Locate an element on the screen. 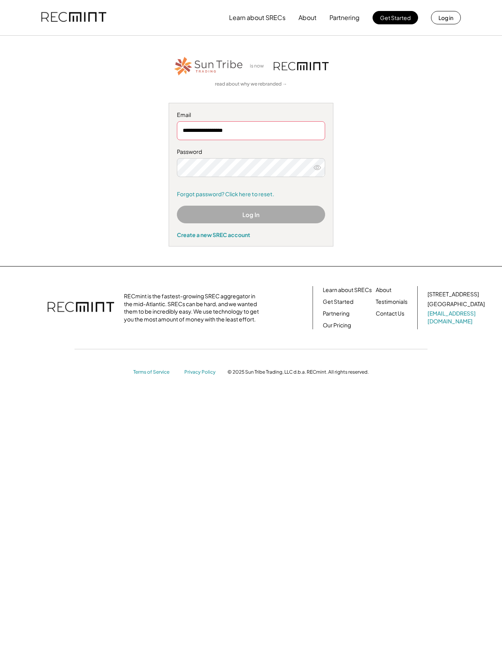  div: © 2025 Sun Tribe Trading, LLC d.b.a. RECmint. All rights reserved. is located at coordinates (298, 372).